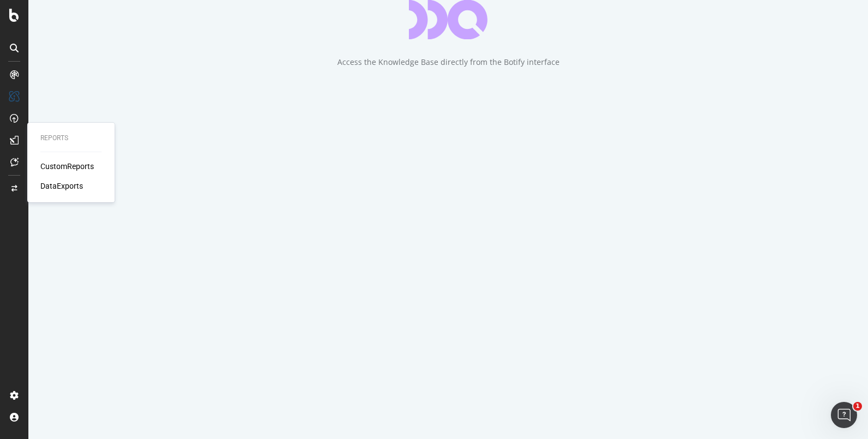 Image resolution: width=868 pixels, height=439 pixels. What do you see at coordinates (61, 186) in the screenshot?
I see `a: DataExports` at bounding box center [61, 186].